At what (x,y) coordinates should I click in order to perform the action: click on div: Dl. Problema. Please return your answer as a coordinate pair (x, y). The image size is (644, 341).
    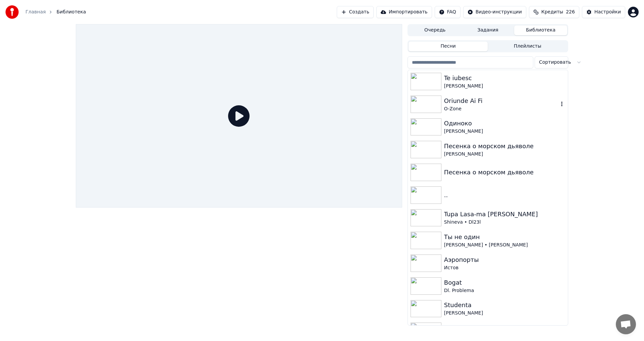
    Looking at the image, I should click on (505, 291).